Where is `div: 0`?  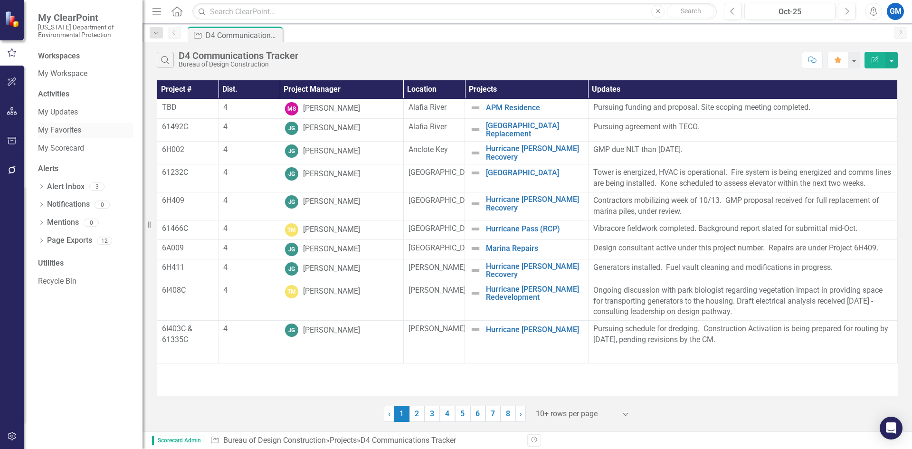 div: 0 is located at coordinates (91, 222).